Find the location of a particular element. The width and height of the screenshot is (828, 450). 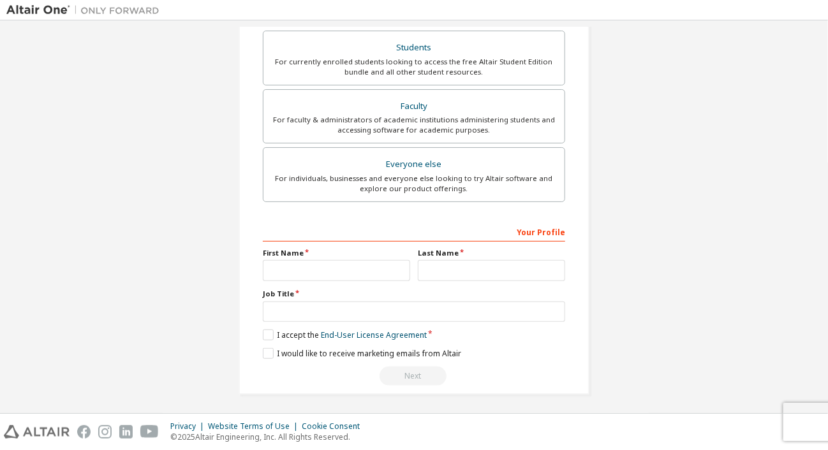

div: For individuals, businesses and everyone else looking to try Altair software and explore our prod... is located at coordinates (414, 184).